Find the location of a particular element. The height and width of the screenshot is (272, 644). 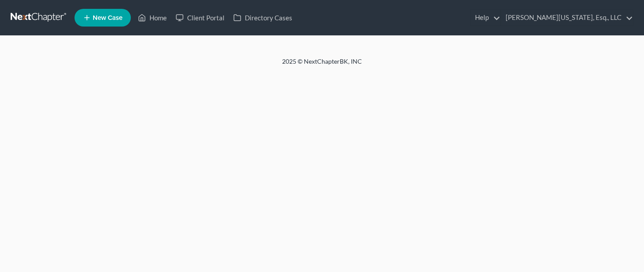

a: Home is located at coordinates (152, 18).